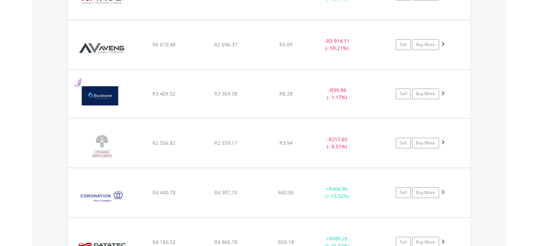 The height and width of the screenshot is (246, 538). Describe the element at coordinates (338, 41) in the screenshot. I see `span: R3 914.11` at that location.